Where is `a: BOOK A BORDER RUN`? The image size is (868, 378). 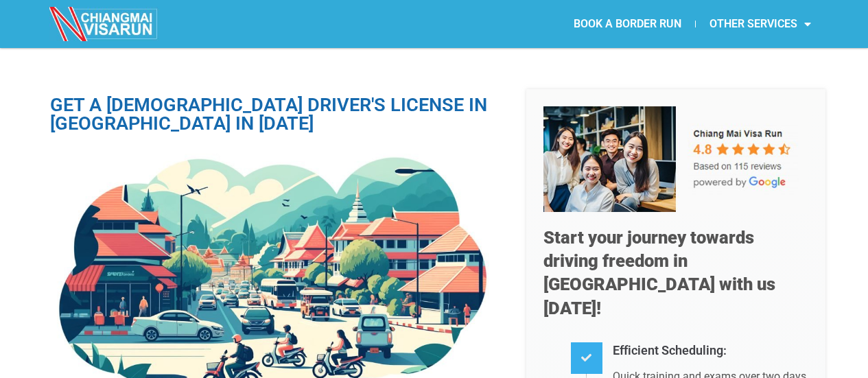
a: BOOK A BORDER RUN is located at coordinates (627, 24).